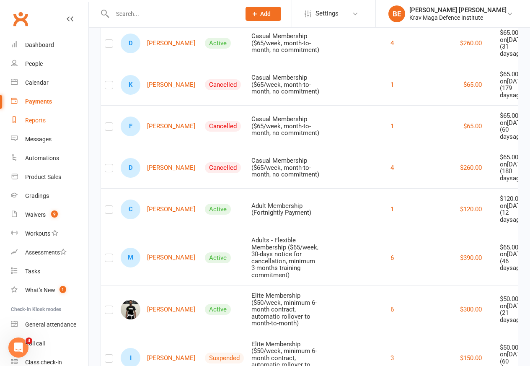 This screenshot has width=530, height=366. Describe the element at coordinates (35, 343) in the screenshot. I see `div: Roll call` at that location.